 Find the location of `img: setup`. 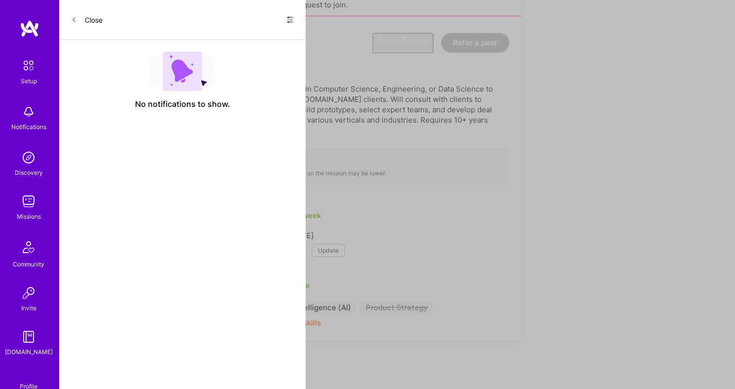

img: setup is located at coordinates (29, 66).